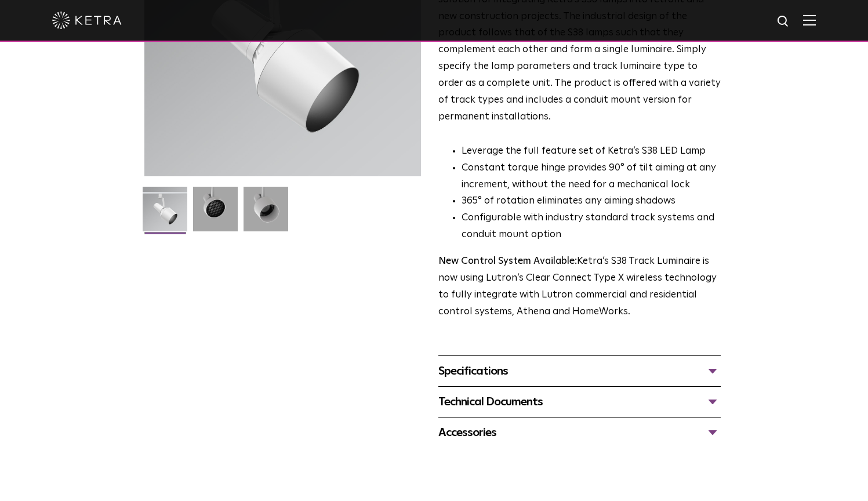 This screenshot has width=868, height=501. I want to click on img: S38-Track-Luminaire-2021-Web-Square, so click(165, 213).